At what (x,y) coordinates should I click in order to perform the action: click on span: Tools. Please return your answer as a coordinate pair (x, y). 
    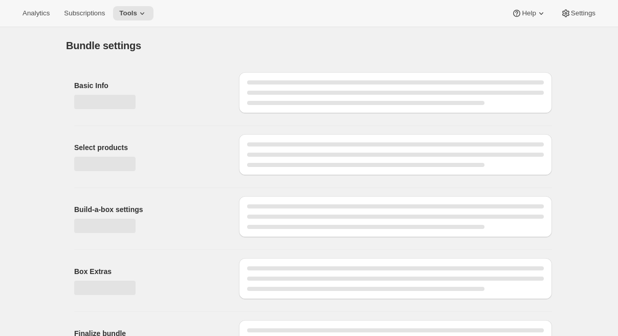
    Looking at the image, I should click on (128, 13).